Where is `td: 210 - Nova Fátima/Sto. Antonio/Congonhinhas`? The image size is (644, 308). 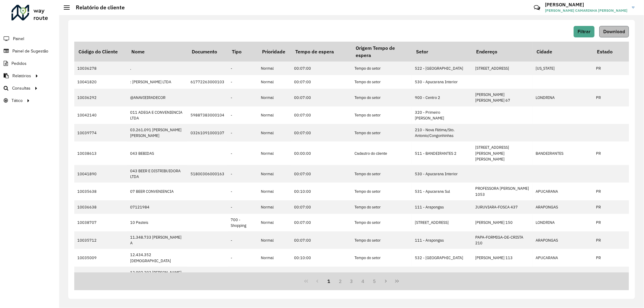 td: 210 - Nova Fátima/Sto. Antonio/Congonhinhas is located at coordinates (442, 133).